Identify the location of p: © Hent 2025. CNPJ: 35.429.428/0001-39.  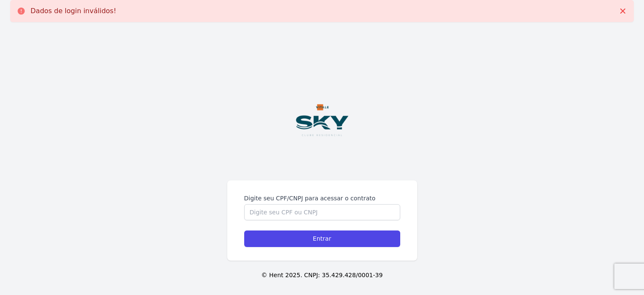
(322, 274).